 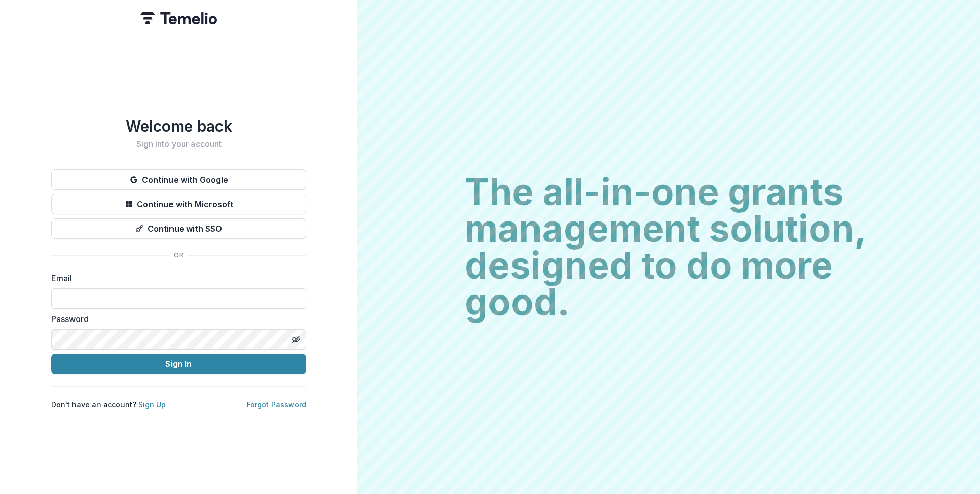 What do you see at coordinates (179, 204) in the screenshot?
I see `button: Continue with Microsoft` at bounding box center [179, 204].